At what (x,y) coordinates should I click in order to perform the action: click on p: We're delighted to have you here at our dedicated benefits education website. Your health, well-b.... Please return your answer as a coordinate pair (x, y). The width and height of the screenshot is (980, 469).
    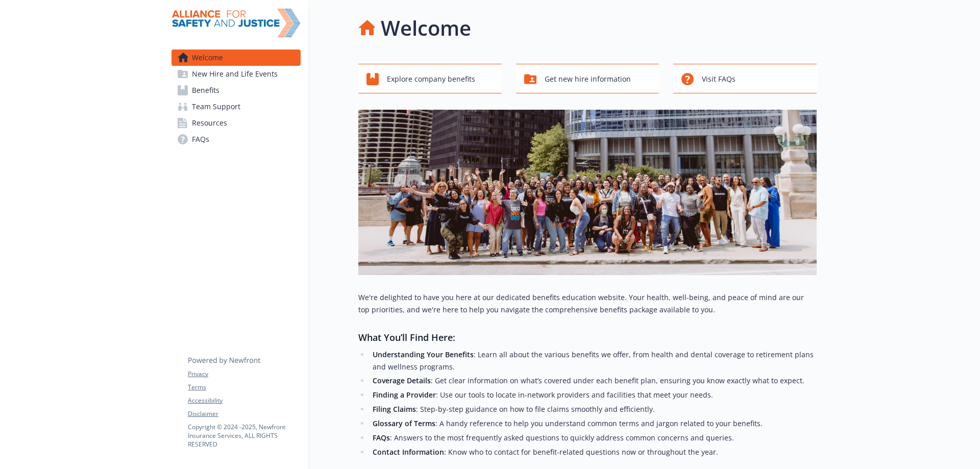
    Looking at the image, I should click on (587, 304).